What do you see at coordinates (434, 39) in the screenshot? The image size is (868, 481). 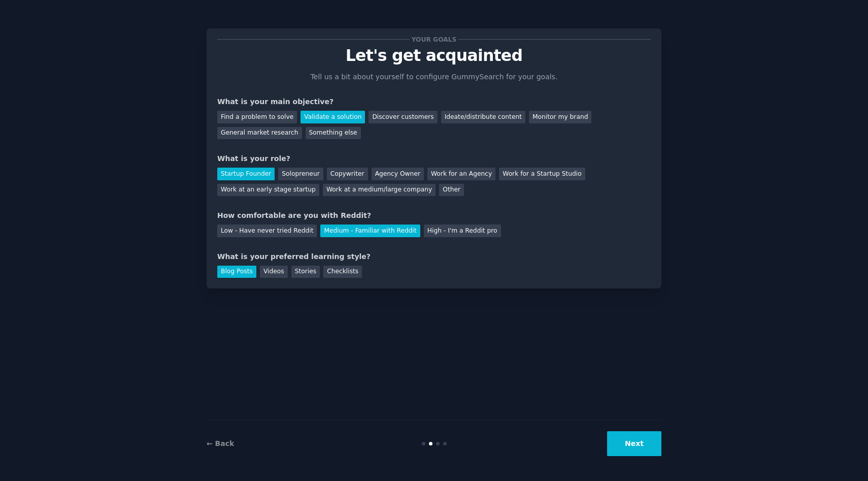 I see `span: Your goals` at bounding box center [434, 39].